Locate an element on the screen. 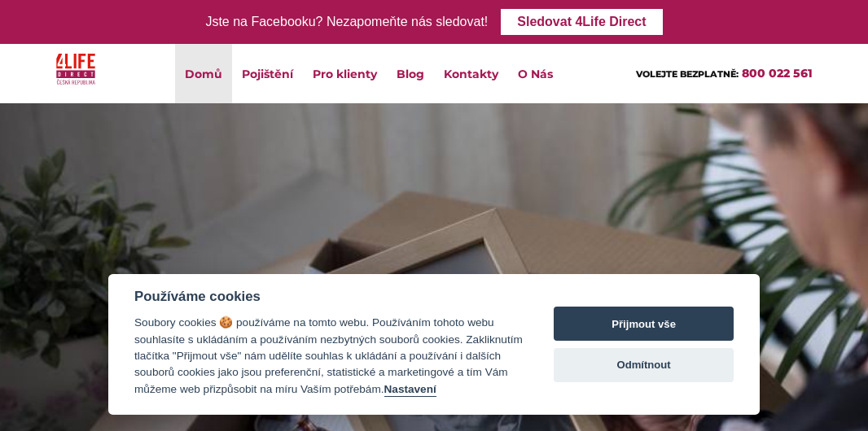 Image resolution: width=868 pixels, height=431 pixels. div: Používáme cookies is located at coordinates (328, 297).